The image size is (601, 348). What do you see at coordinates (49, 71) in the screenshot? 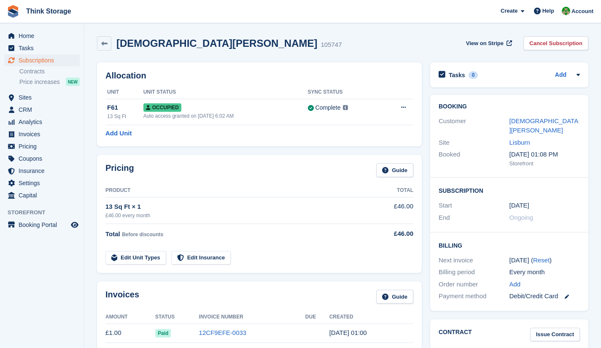
I see `a: Contracts` at bounding box center [49, 71].